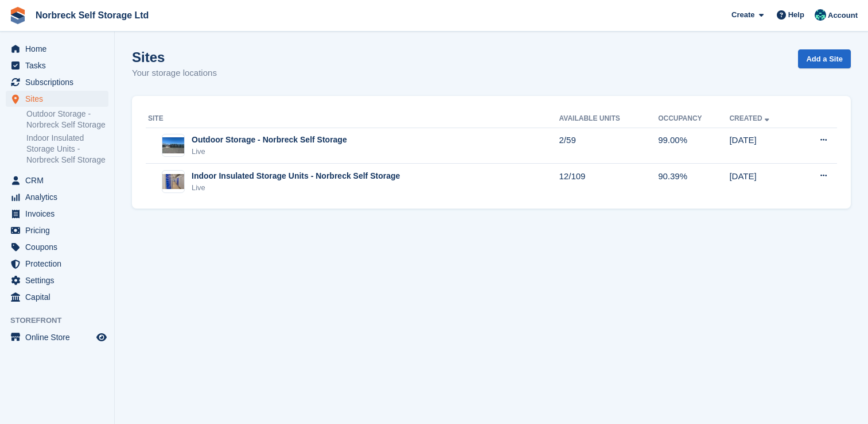 Image resolution: width=868 pixels, height=424 pixels. Describe the element at coordinates (92, 15) in the screenshot. I see `a: Norbreck Self Storage Ltd` at that location.